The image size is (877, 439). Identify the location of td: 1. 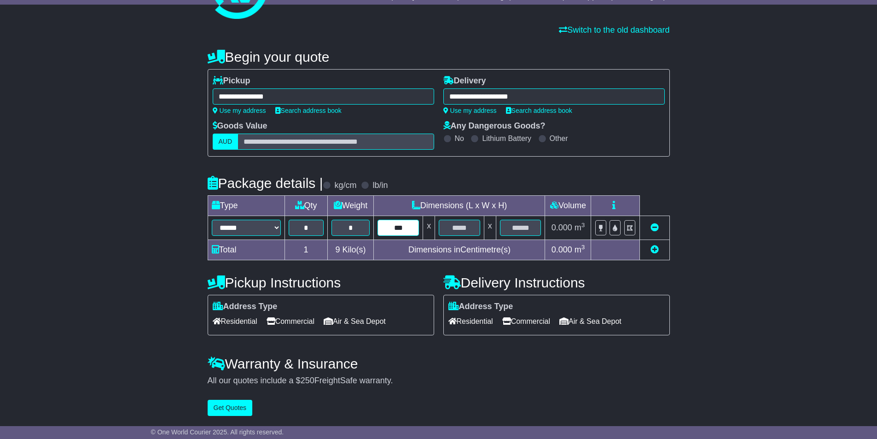
(306, 250).